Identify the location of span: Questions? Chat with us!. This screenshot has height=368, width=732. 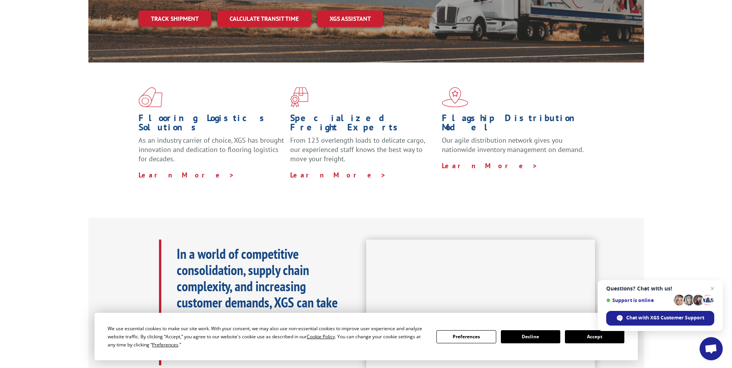
(661, 289).